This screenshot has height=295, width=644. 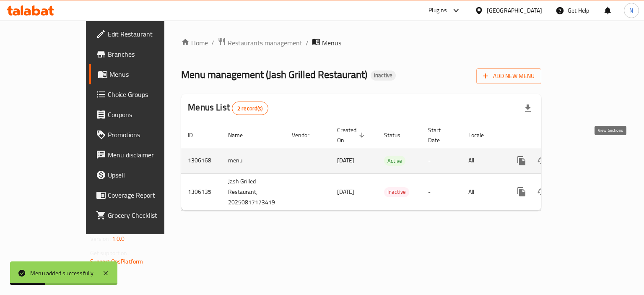 I want to click on a: Branches, so click(x=141, y=54).